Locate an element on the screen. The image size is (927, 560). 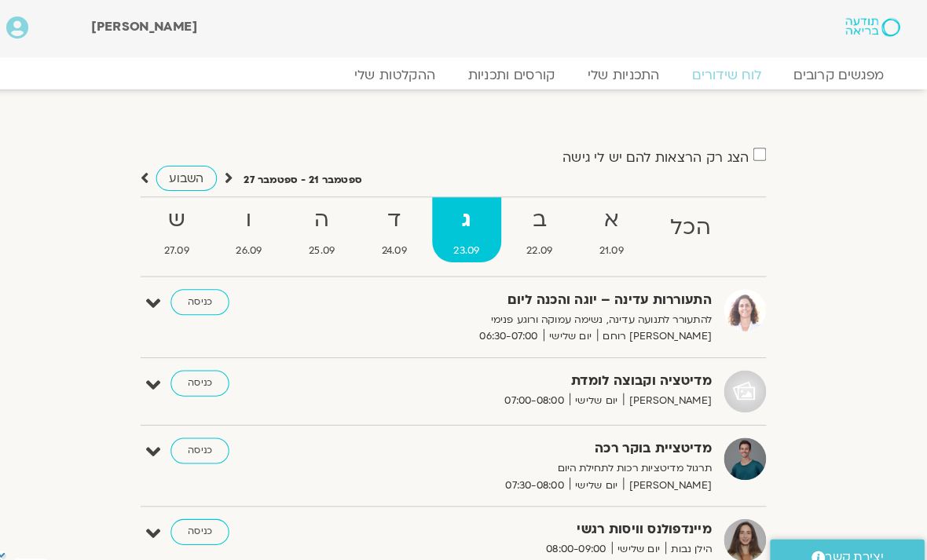
span: השבוע is located at coordinates (205, 172).